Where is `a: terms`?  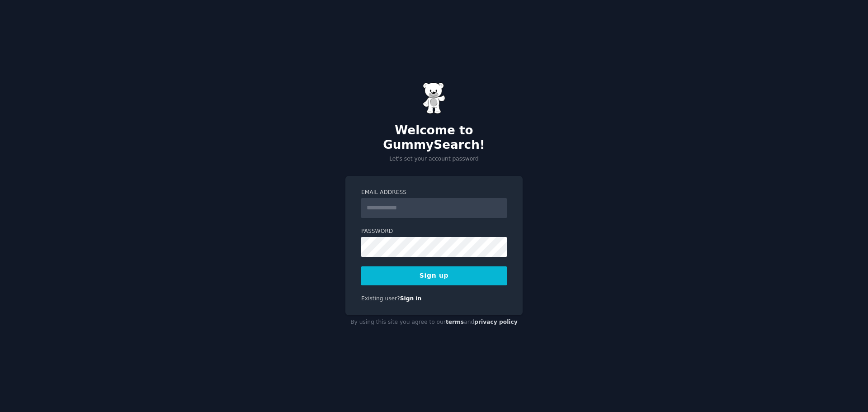 a: terms is located at coordinates (455, 322).